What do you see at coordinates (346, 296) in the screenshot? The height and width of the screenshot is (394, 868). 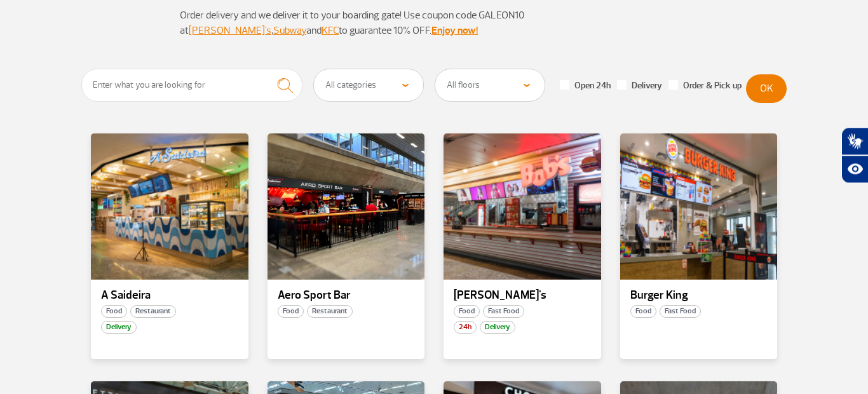 I see `p: Aero Sport Bar` at bounding box center [346, 296].